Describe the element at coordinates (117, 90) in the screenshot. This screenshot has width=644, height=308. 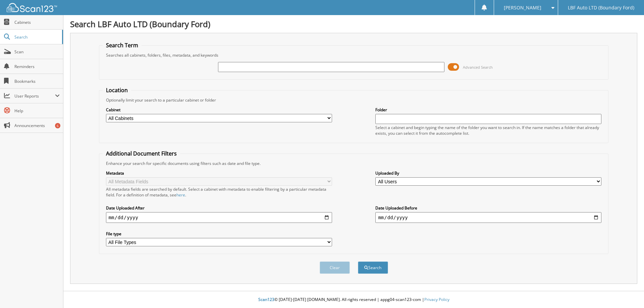
I see `legend: Location` at that location.